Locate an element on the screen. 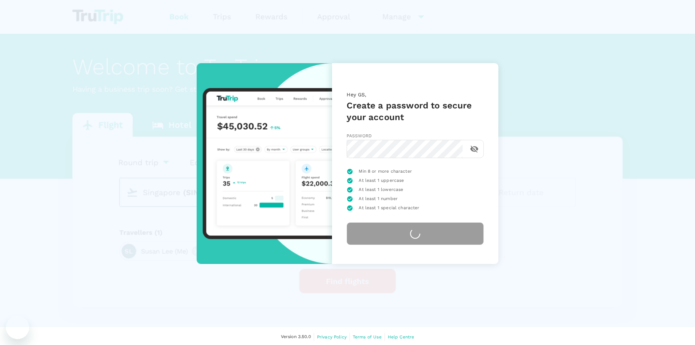  span: Privacy Policy is located at coordinates (331, 337).